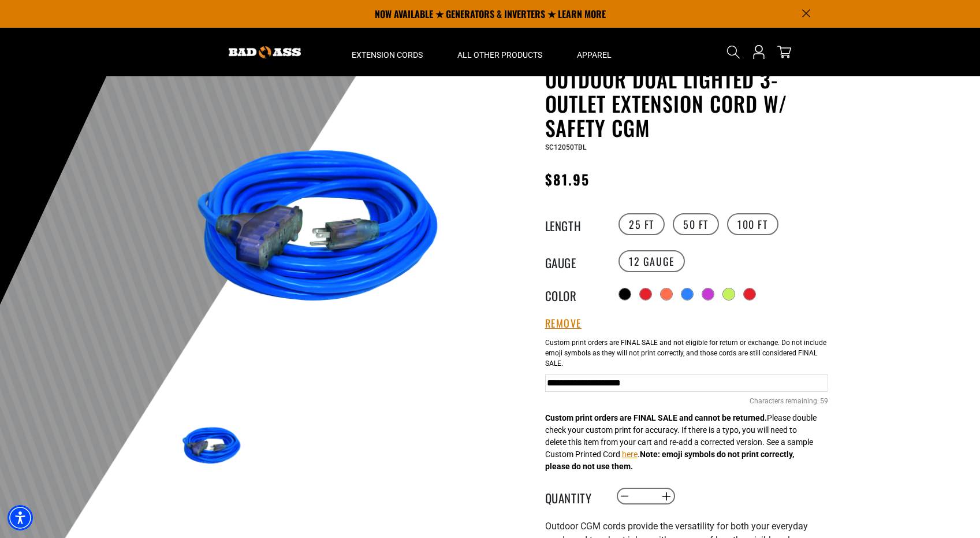  I want to click on img: Bad Ass Extension Cords, so click(265, 52).